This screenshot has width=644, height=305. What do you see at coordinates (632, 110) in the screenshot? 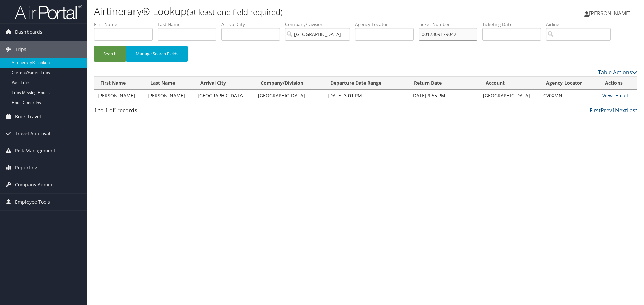
I see `a: Last` at bounding box center [632, 110].